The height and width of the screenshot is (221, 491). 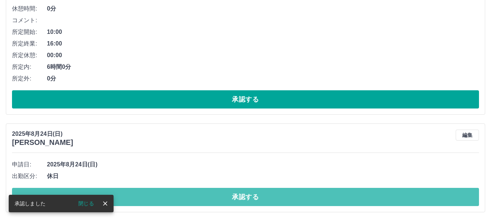 I want to click on span: 出勤区分:, so click(x=29, y=176).